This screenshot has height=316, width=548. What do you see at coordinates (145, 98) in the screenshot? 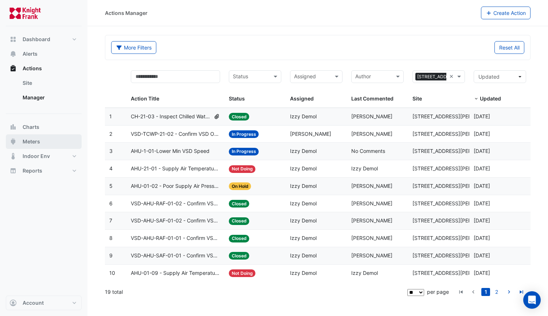
I see `span: Action Title` at bounding box center [145, 98].